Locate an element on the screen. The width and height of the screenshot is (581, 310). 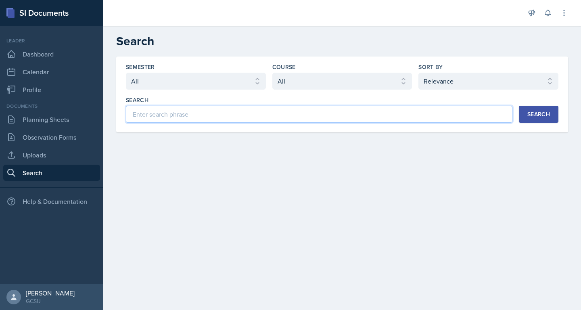
a: Profile is located at coordinates (52, 90).